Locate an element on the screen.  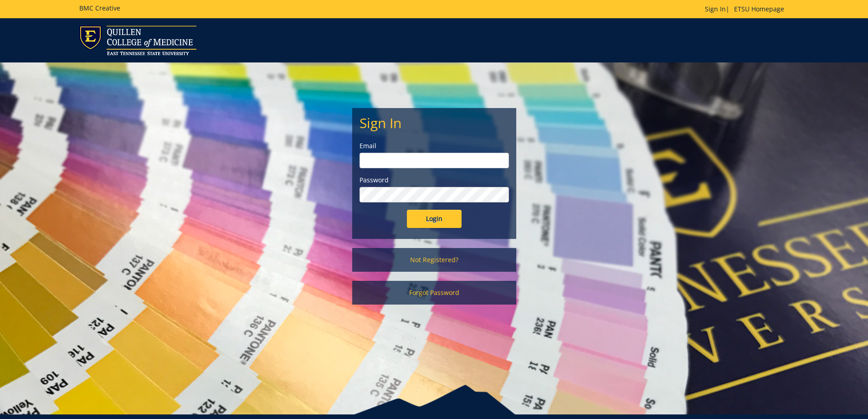
input: Login is located at coordinates (434, 219).